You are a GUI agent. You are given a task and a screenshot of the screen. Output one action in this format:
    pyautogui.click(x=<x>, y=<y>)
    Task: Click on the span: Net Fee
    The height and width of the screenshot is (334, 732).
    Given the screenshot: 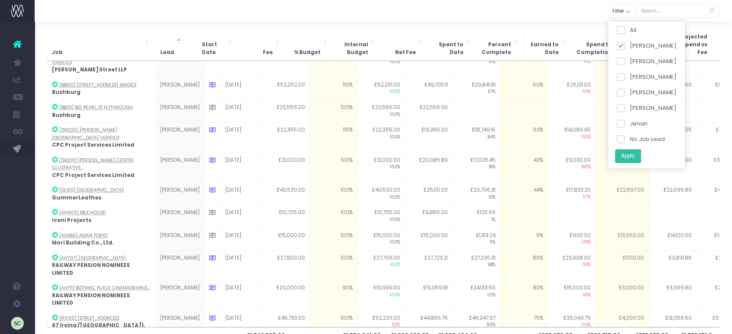 What is the action you would take?
    pyautogui.click(x=406, y=53)
    